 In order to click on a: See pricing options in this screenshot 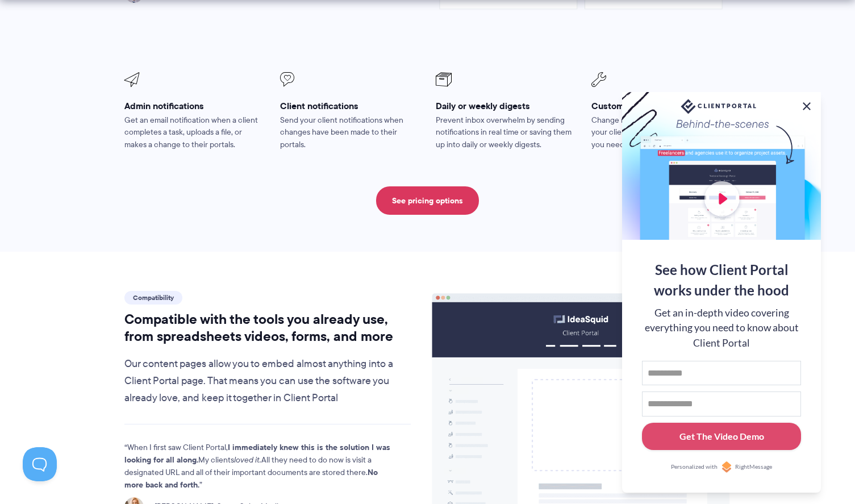, I will do `click(427, 201)`.